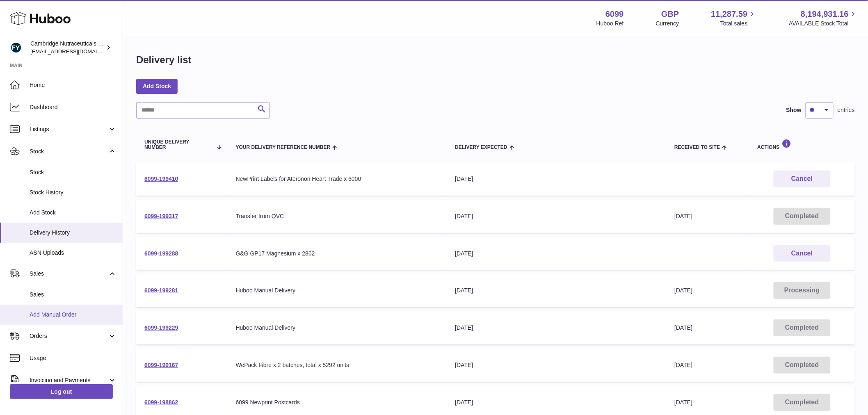 The width and height of the screenshot is (868, 415). What do you see at coordinates (161, 216) in the screenshot?
I see `a: 6099-199317` at bounding box center [161, 216].